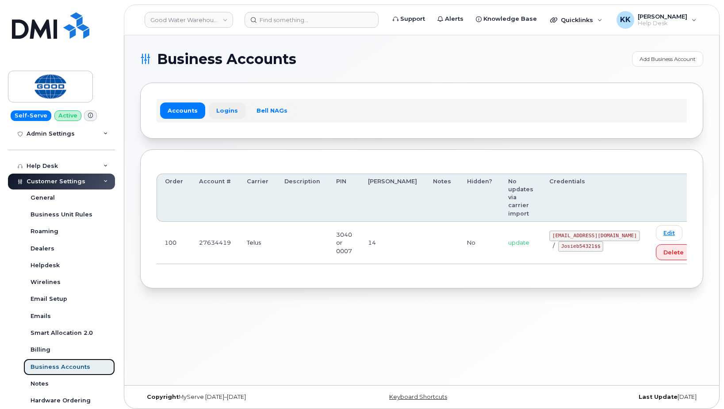 The height and width of the screenshot is (409, 724). What do you see at coordinates (227, 111) in the screenshot?
I see `a: Logins` at bounding box center [227, 111].